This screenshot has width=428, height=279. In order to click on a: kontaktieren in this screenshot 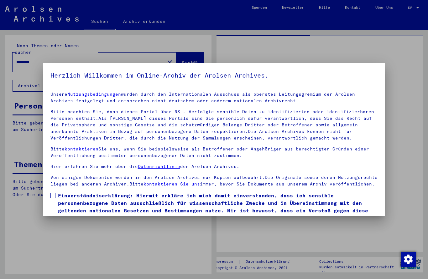, I will do `click(81, 149)`.